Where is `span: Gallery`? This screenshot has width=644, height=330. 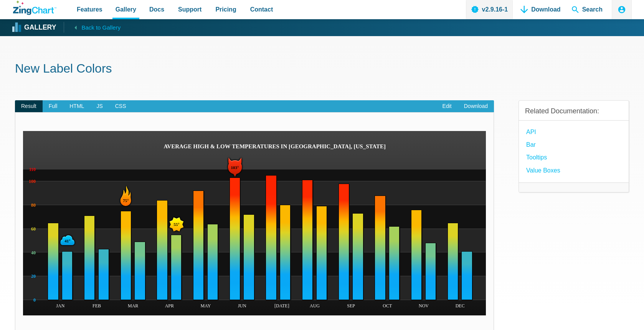 span: Gallery is located at coordinates (126, 9).